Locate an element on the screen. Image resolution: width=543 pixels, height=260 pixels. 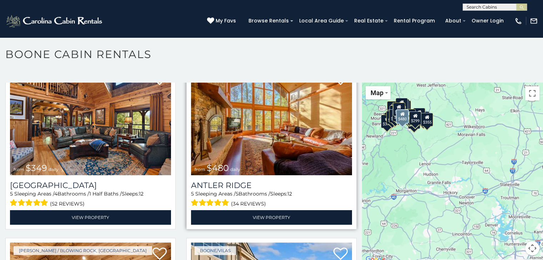
a: Diamond Creek Lodge from $349 daily is located at coordinates (90, 122).